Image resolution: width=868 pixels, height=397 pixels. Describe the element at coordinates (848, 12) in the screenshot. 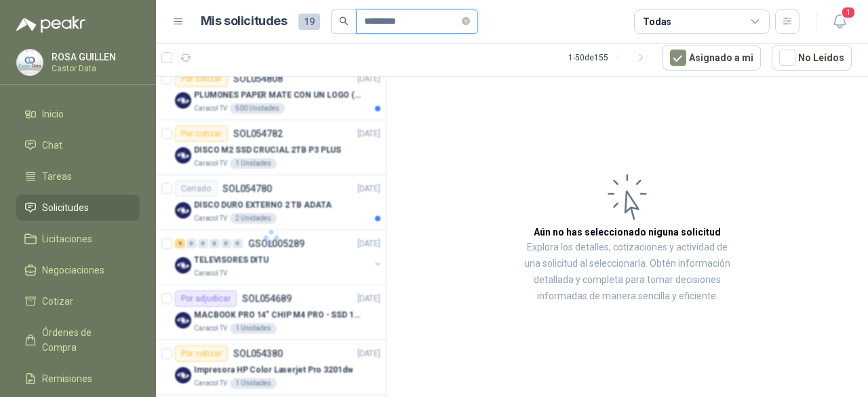

I see `span: 1` at that location.